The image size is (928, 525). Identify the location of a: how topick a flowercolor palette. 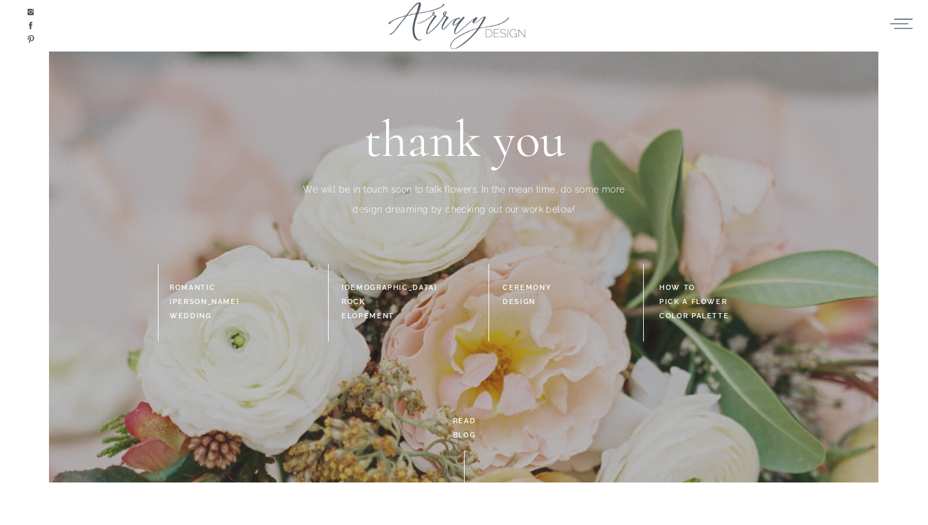
(714, 303).